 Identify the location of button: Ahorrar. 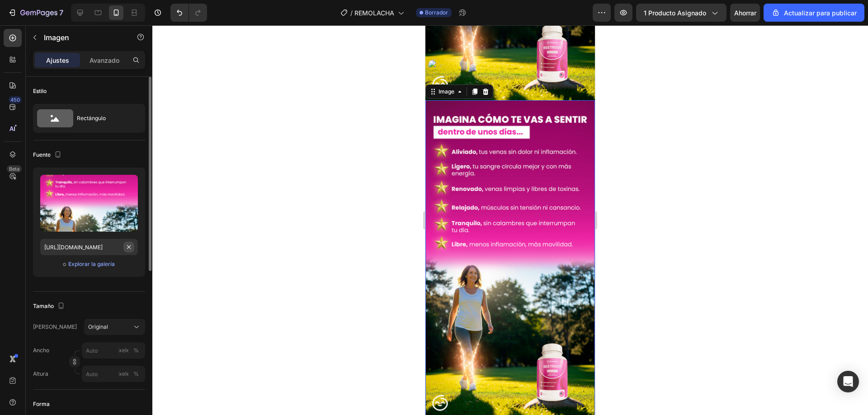
(745, 12).